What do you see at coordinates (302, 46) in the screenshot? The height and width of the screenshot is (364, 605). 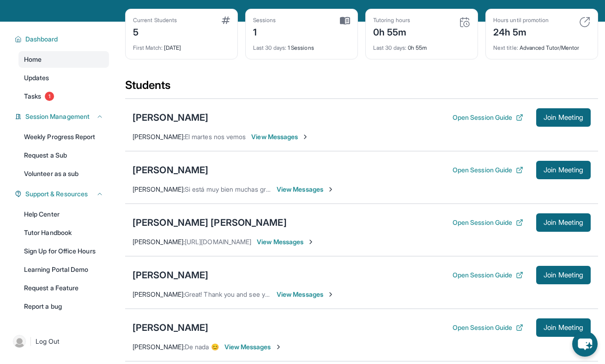 I see `div: 1 Sessions` at bounding box center [302, 46].